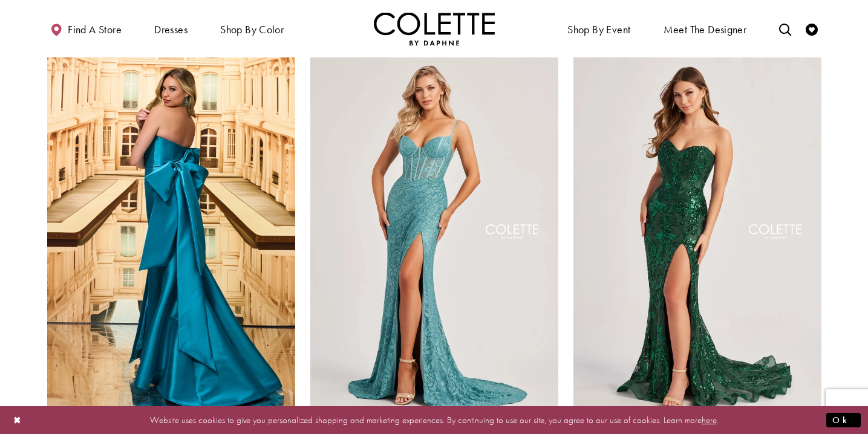  What do you see at coordinates (705, 29) in the screenshot?
I see `span: Meet the designer` at bounding box center [705, 29].